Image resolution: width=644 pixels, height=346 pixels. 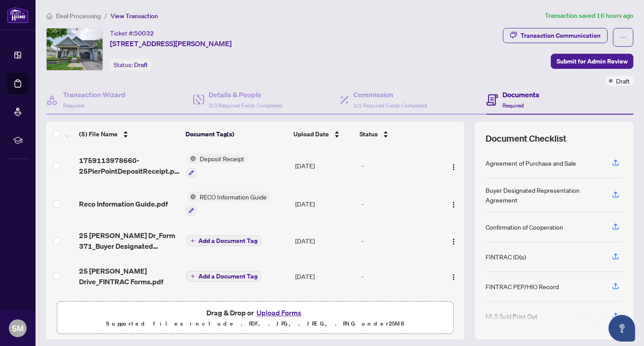 I want to click on span: 1/1 Required Fields Completed, so click(x=390, y=106).